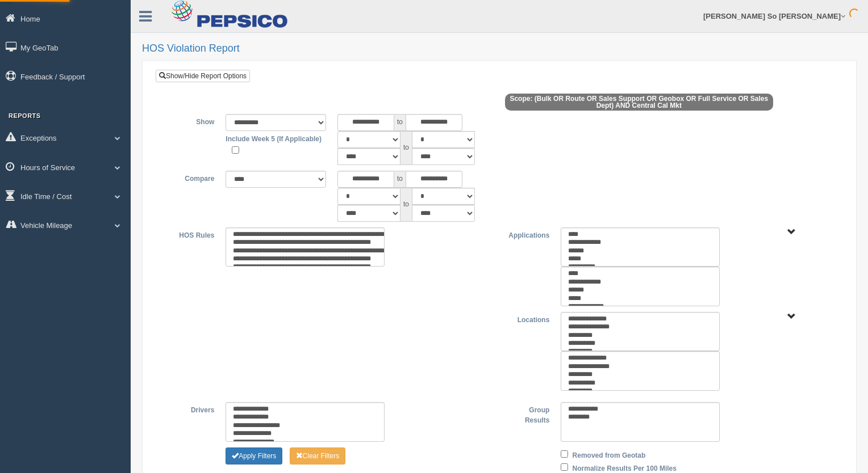 The width and height of the screenshot is (868, 473). Describe the element at coordinates (192, 121) in the screenshot. I see `label: Show` at that location.